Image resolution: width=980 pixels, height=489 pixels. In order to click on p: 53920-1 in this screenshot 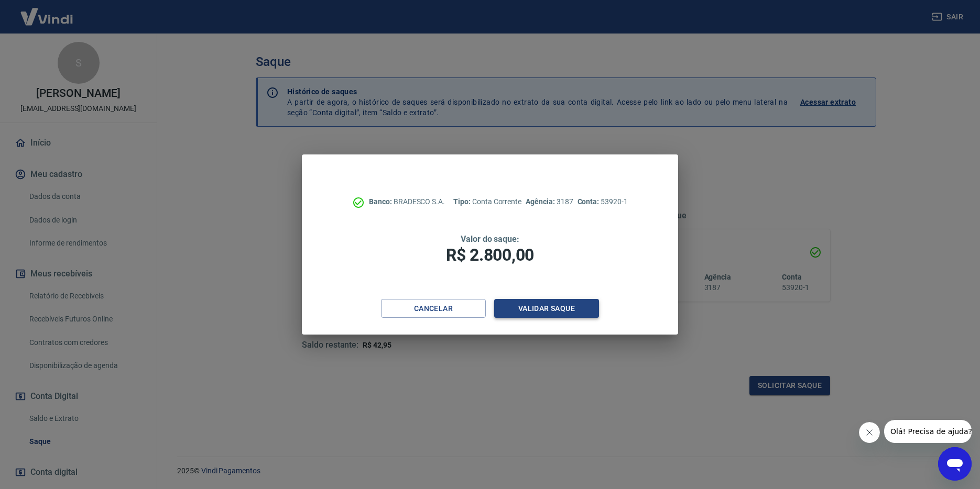, I will do `click(603, 201)`.